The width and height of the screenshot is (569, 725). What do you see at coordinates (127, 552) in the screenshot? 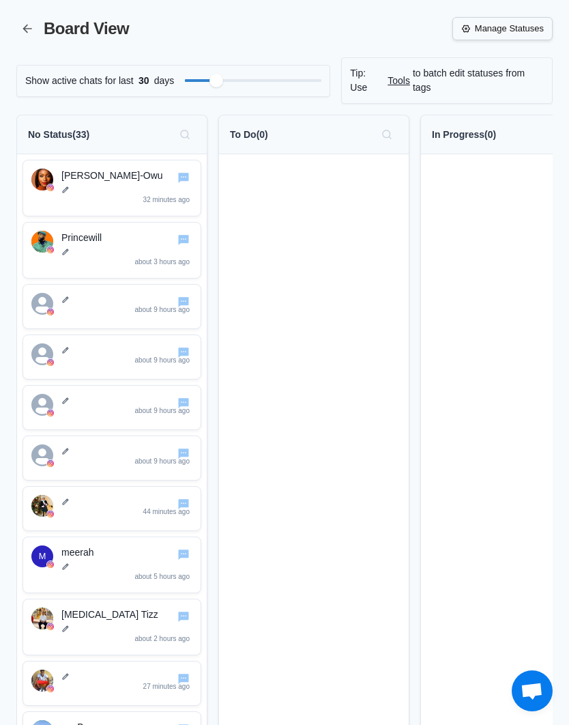
I see `p: meerah` at bounding box center [127, 552].